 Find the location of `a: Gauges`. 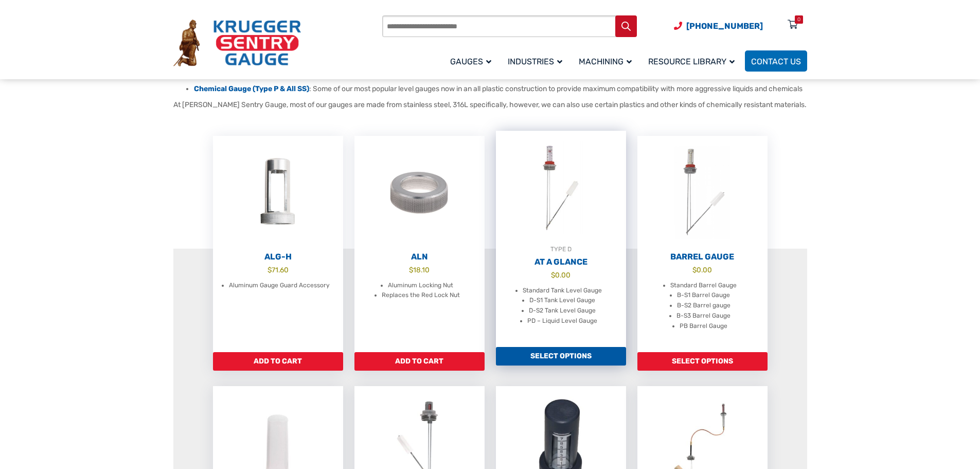

a: Gauges is located at coordinates (473, 61).